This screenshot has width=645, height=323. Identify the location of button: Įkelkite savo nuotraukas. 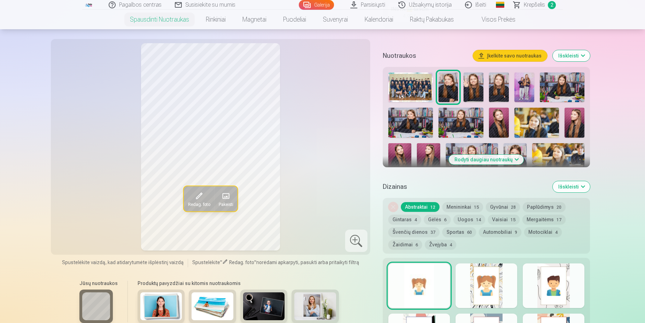
(510, 56).